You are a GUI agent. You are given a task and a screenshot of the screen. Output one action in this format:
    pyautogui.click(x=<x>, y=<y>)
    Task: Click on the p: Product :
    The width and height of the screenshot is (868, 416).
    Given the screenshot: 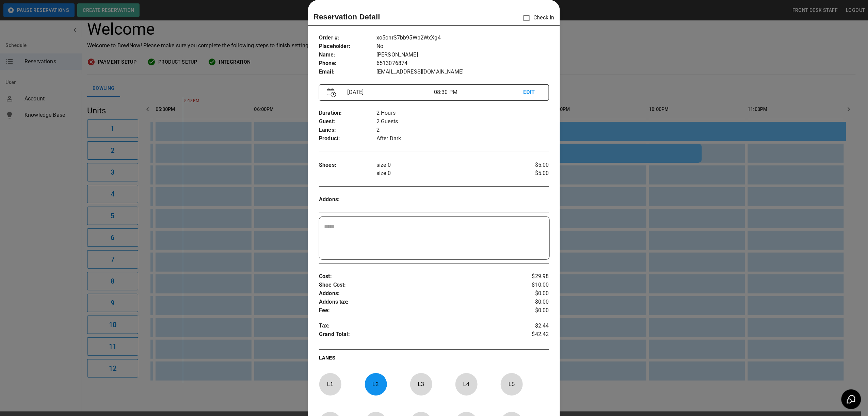 What is the action you would take?
    pyautogui.click(x=347, y=139)
    